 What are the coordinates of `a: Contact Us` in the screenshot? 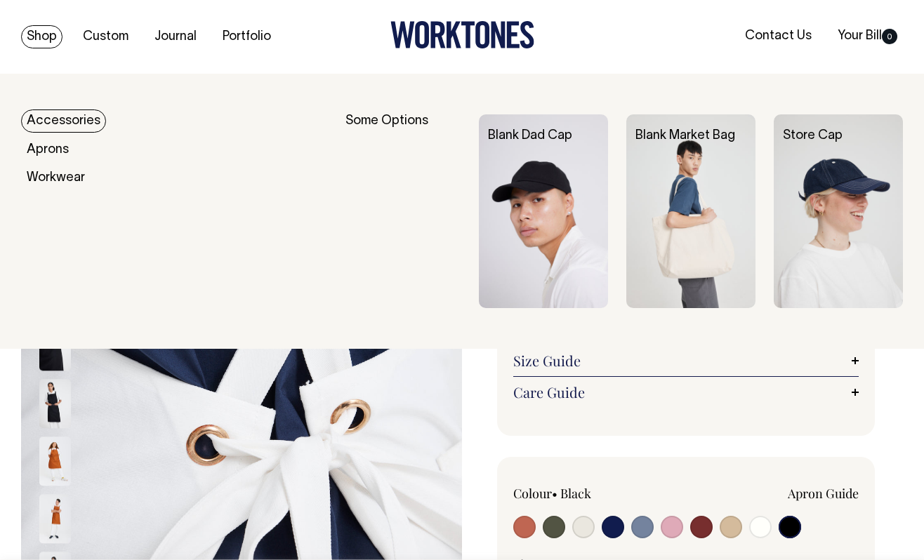 It's located at (778, 35).